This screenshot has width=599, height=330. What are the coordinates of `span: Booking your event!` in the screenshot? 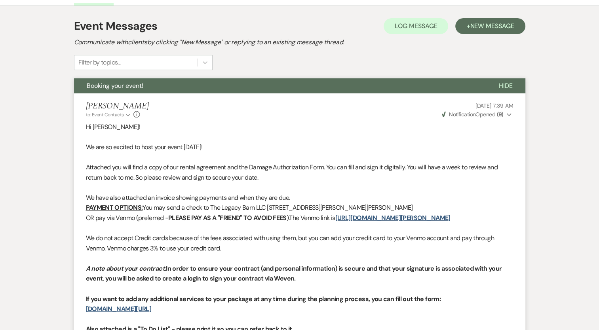 It's located at (115, 85).